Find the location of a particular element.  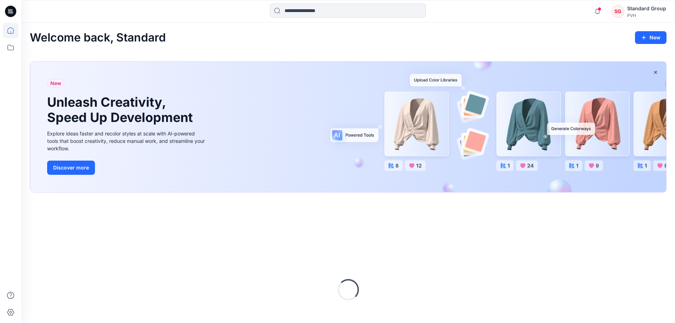

button: New is located at coordinates (651, 38).